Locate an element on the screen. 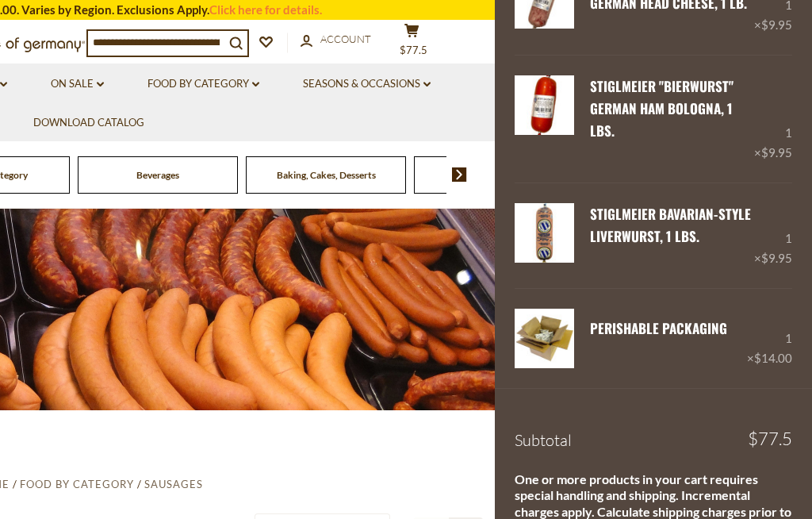 This screenshot has height=519, width=812. a: Seasons & Occasions is located at coordinates (366, 84).